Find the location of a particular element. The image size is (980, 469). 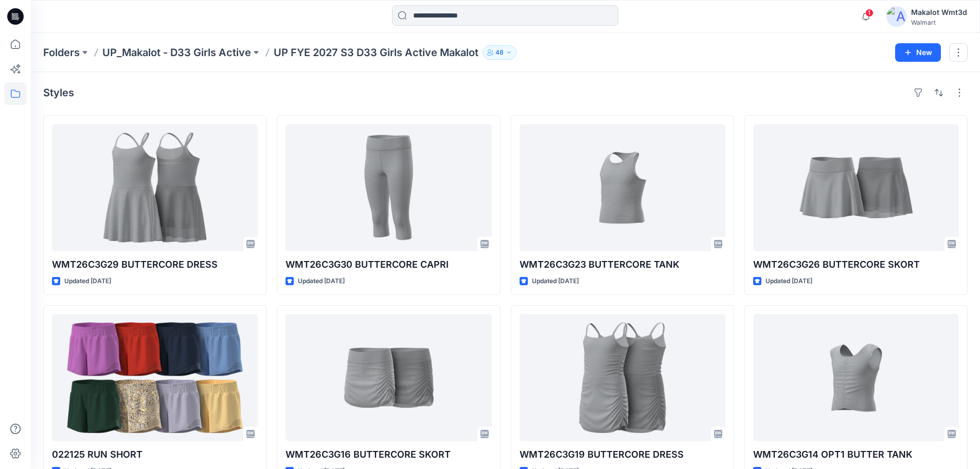

p: UP_Makalot - D33 Girls Active is located at coordinates (176, 52).